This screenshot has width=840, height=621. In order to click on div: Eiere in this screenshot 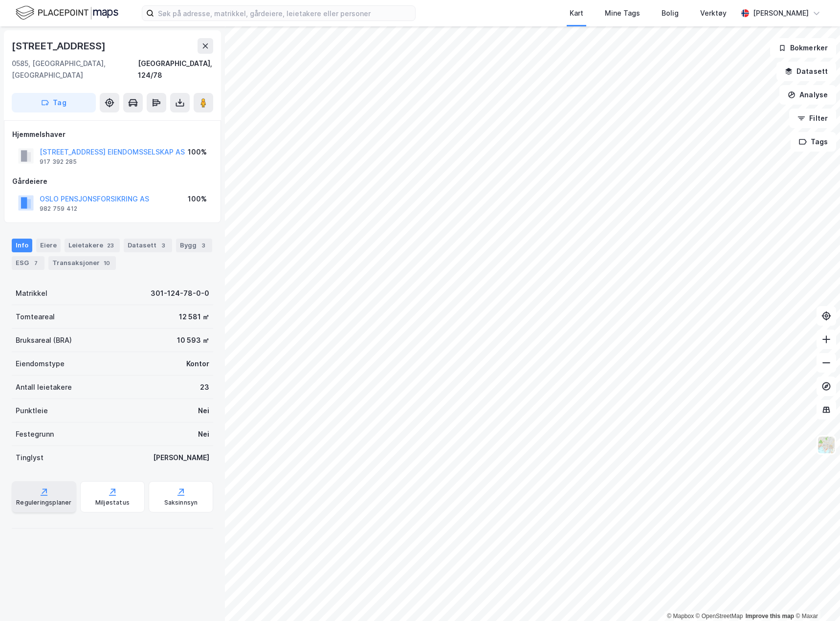, I will do `click(48, 246)`.